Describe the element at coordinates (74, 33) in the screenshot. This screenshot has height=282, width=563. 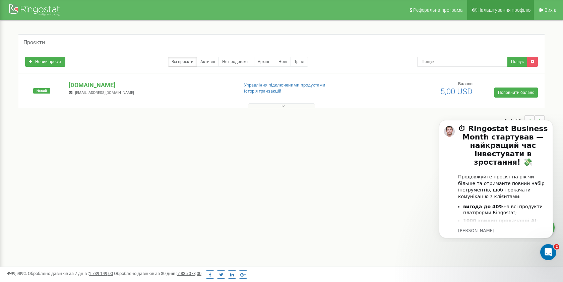
I see `h1: ⏱ Ringostat Business Month стартував — найкращий час інвестувати в зростання! 💸` at that location.